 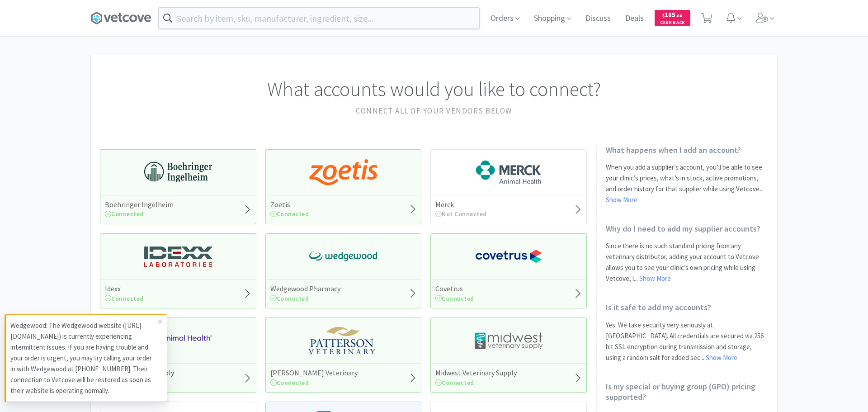 What do you see at coordinates (343, 340) in the screenshot?
I see `img: f5e969b455434c6296c6d81ef179fa71_3.png` at bounding box center [343, 340].